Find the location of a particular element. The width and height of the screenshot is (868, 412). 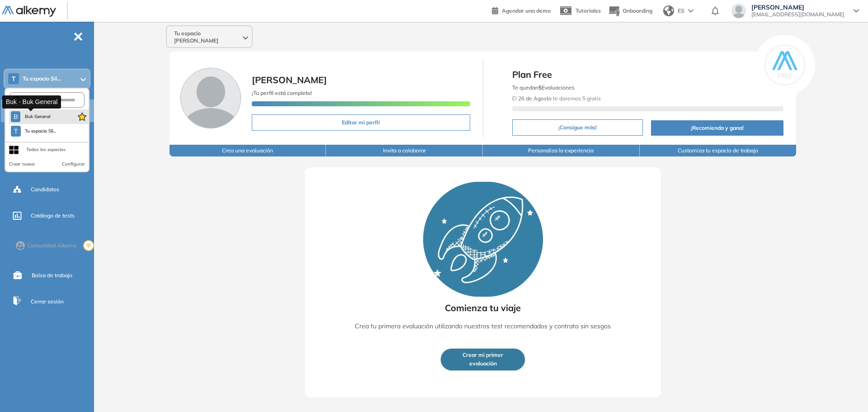

img: arrow is located at coordinates (691, 11).